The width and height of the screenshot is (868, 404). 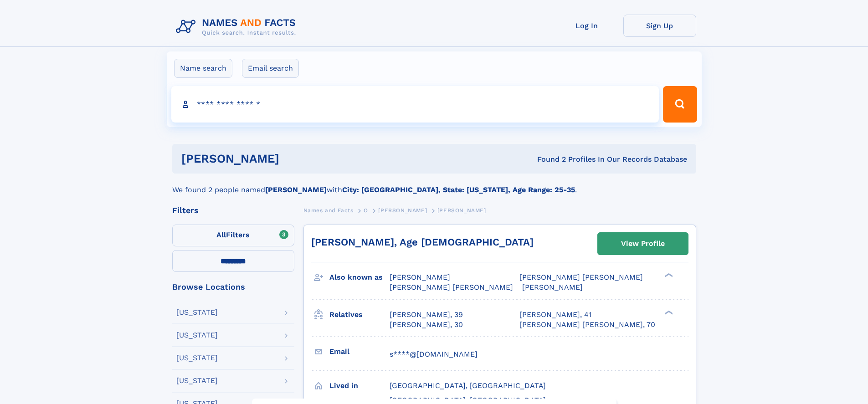 I want to click on div: Browse Locations, so click(x=234, y=287).